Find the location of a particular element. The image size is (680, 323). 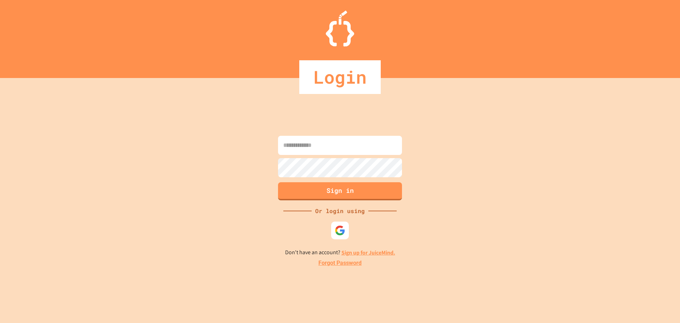

p: Don't have an account? is located at coordinates (340, 252).